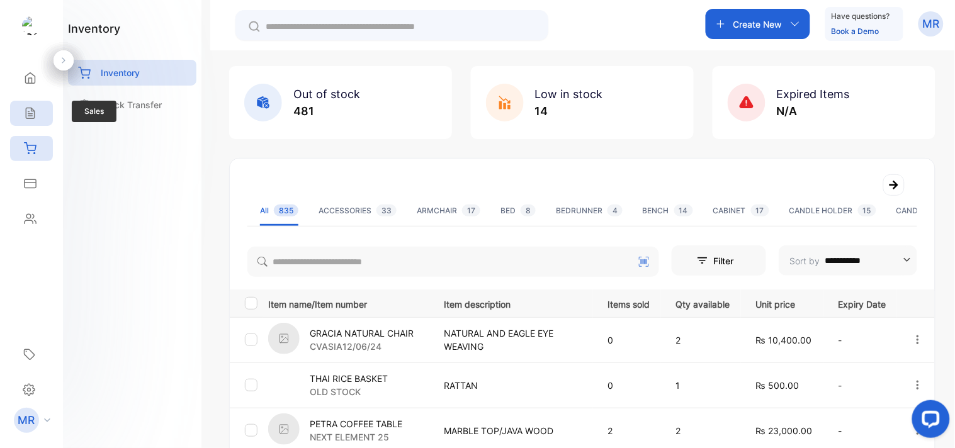 This screenshot has height=448, width=955. Describe the element at coordinates (286, 210) in the screenshot. I see `span: 835` at that location.